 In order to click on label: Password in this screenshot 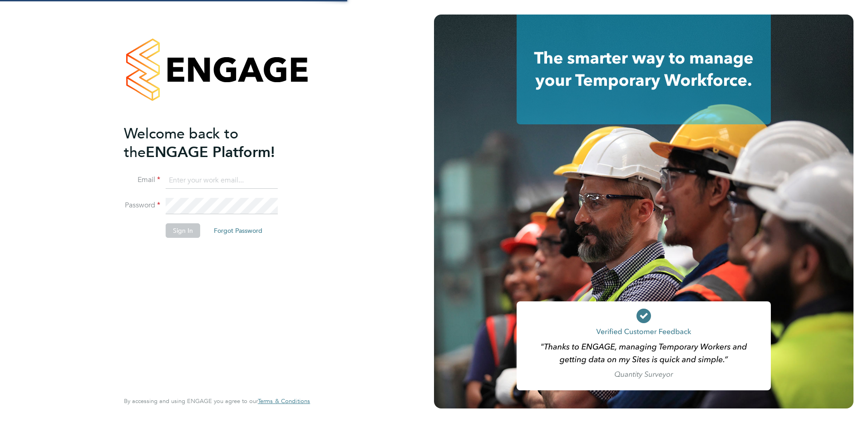, I will do `click(142, 206)`.